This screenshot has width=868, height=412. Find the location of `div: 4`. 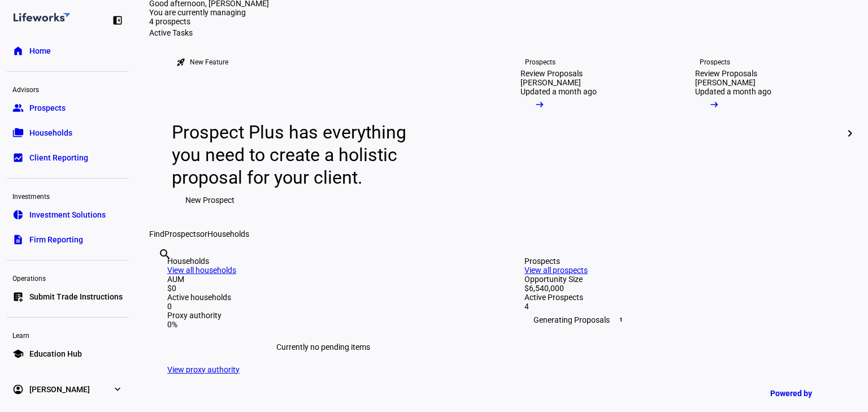

div: 4 is located at coordinates (681, 307).